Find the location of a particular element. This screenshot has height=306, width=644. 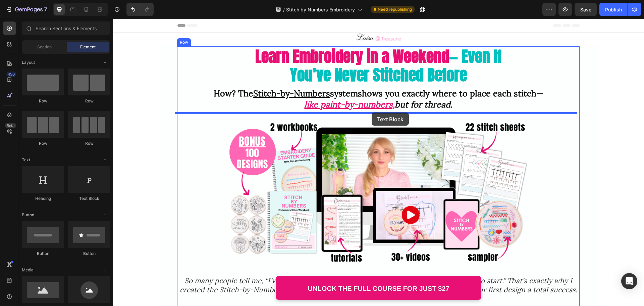

span: Layout is located at coordinates (28, 62).